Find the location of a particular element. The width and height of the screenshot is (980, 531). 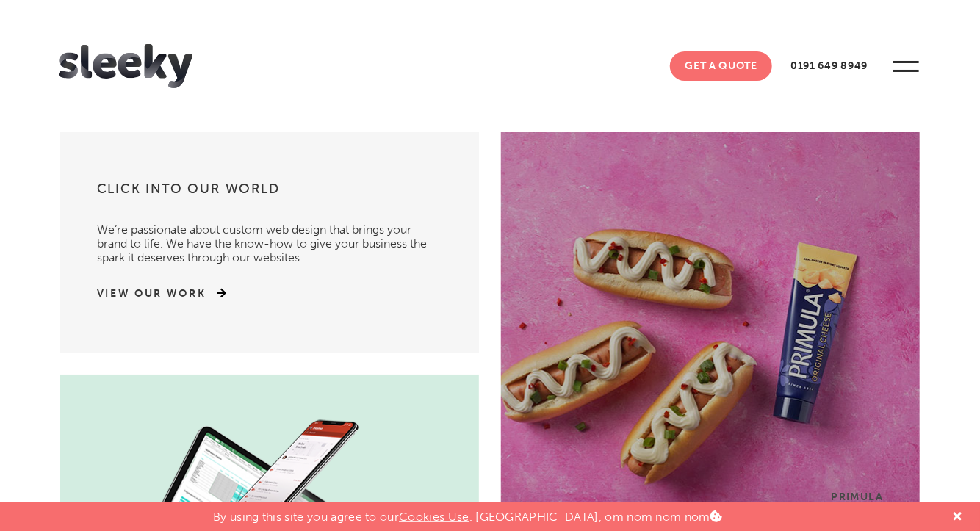

h3: Click into our world is located at coordinates (270, 194).